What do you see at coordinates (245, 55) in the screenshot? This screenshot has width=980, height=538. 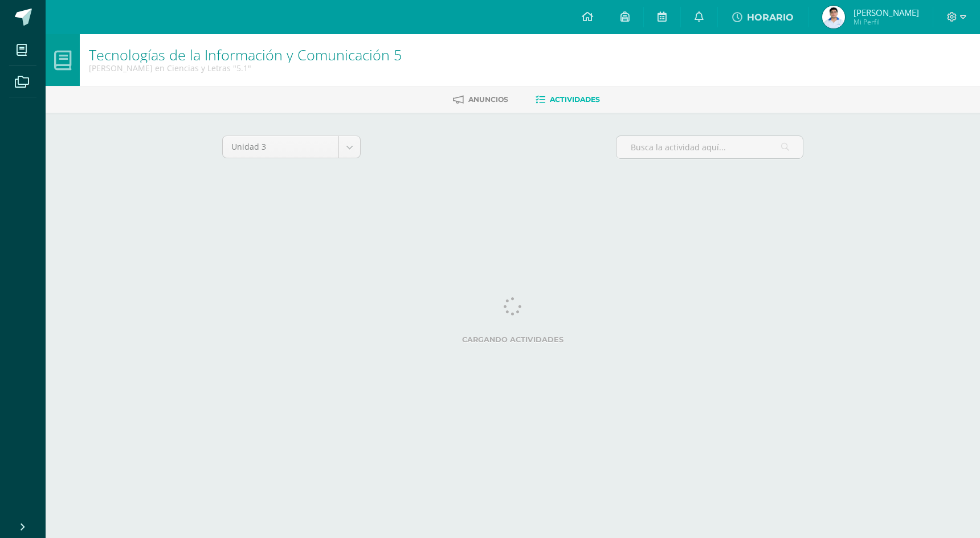 I see `a: Tecnologías de la Información y Comunicación 5` at bounding box center [245, 55].